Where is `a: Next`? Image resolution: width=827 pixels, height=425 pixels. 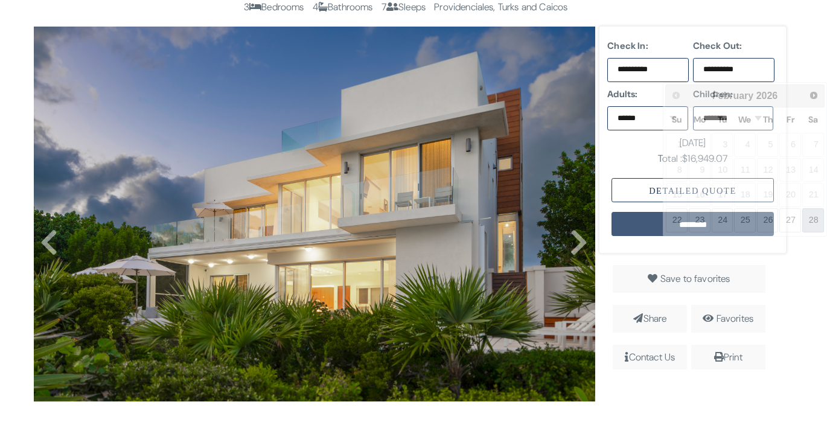 a: Next is located at coordinates (813, 95).